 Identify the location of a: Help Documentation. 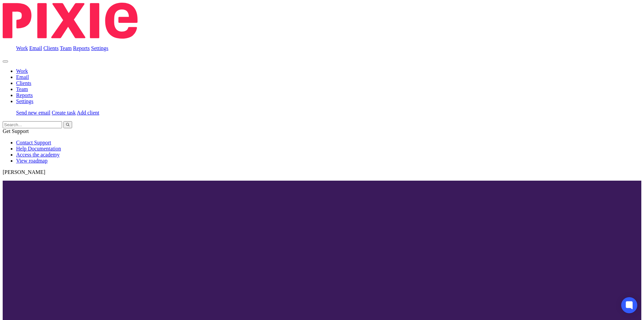
(39, 149).